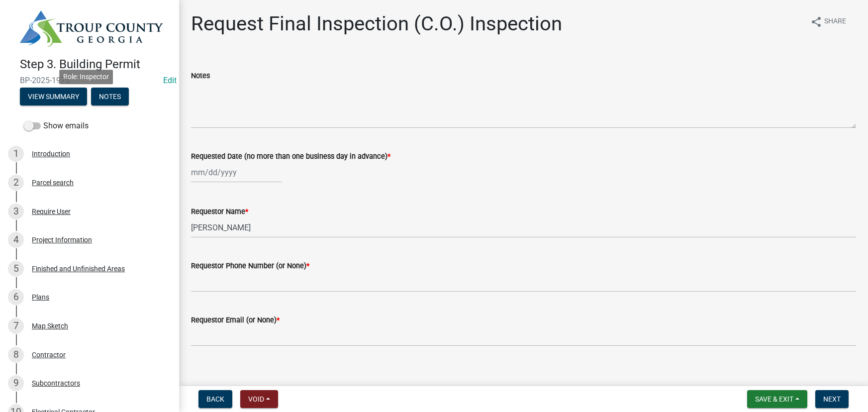  I want to click on span: Save & Exit, so click(774, 399).